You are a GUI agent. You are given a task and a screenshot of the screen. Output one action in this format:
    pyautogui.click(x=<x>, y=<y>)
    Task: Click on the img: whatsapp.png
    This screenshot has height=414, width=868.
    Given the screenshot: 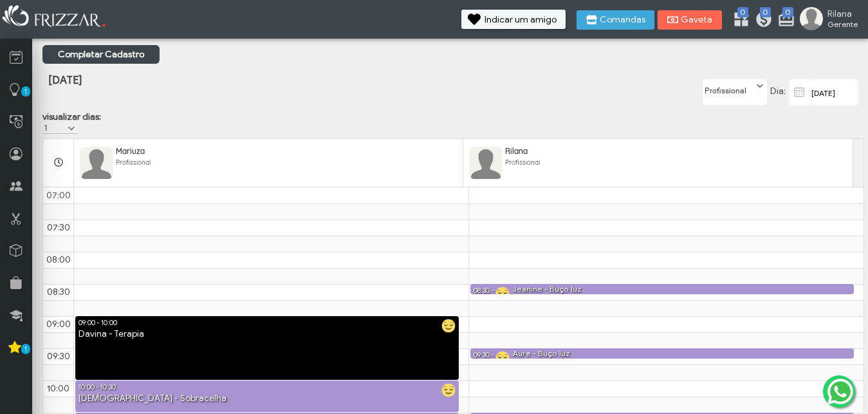 What is the action you would take?
    pyautogui.click(x=841, y=392)
    